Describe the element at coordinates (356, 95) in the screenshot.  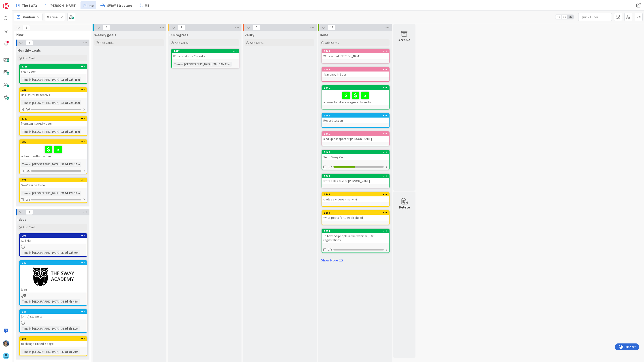
I see `div: 1441answer for all messeges in Linkedin` at that location.